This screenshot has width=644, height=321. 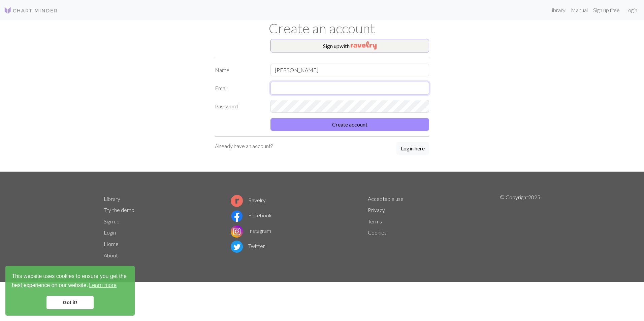 What do you see at coordinates (103, 285) in the screenshot?
I see `a: learn more about cookies` at bounding box center [103, 285].